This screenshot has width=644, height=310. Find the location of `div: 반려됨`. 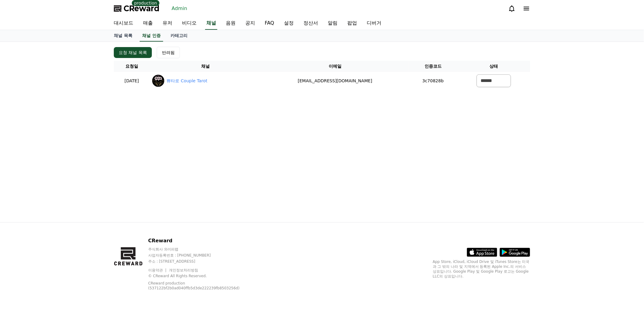

div: 반려됨 is located at coordinates (168, 53).